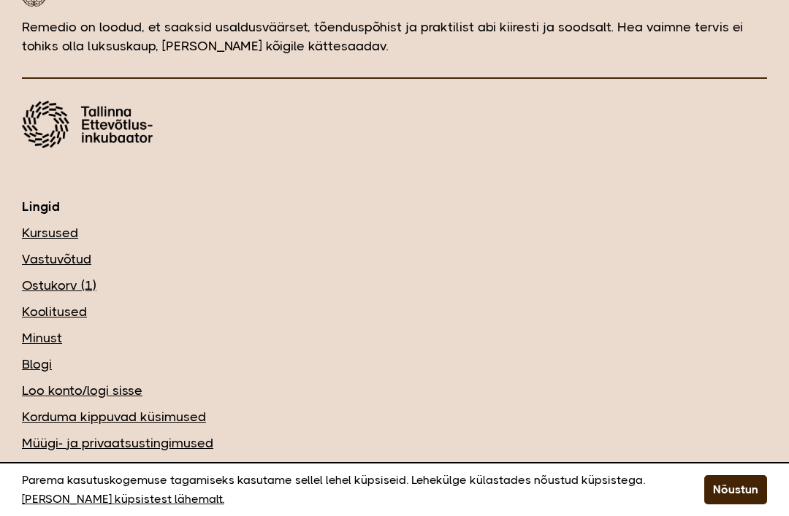  What do you see at coordinates (736, 490) in the screenshot?
I see `button: Nõustun` at bounding box center [736, 490].